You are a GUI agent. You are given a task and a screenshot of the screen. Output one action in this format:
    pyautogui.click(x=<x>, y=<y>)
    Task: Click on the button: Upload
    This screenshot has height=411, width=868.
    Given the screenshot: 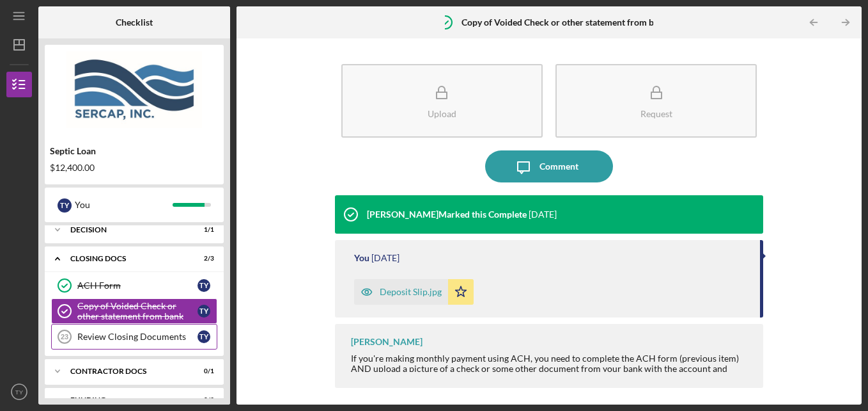 What is the action you would take?
    pyautogui.click(x=442, y=100)
    